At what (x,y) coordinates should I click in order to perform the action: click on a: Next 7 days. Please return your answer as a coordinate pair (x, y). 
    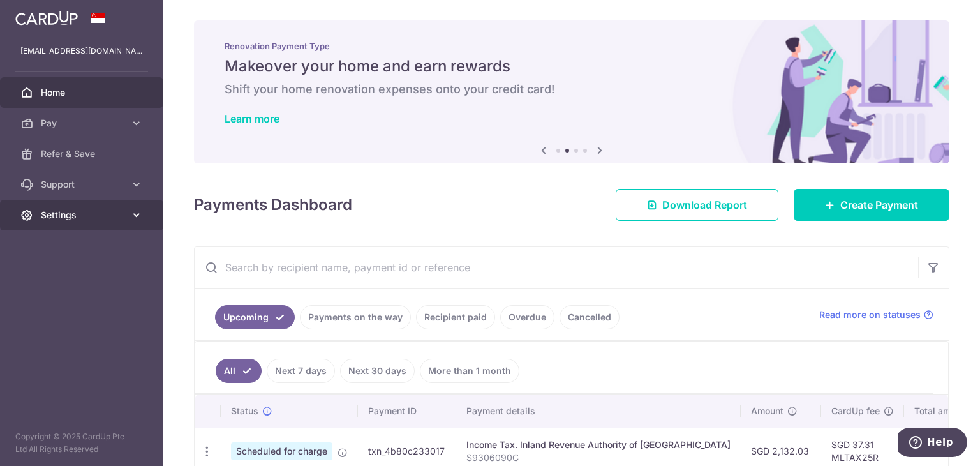
    Looking at the image, I should click on (300, 370).